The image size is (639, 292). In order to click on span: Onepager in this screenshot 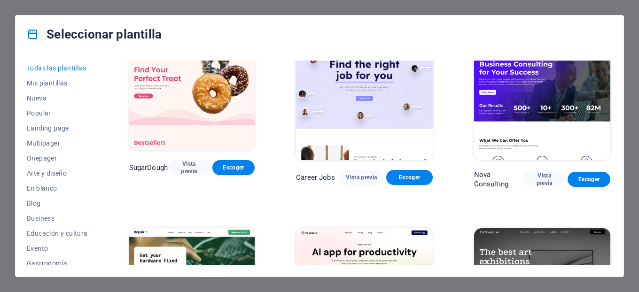, I will do `click(57, 158)`.